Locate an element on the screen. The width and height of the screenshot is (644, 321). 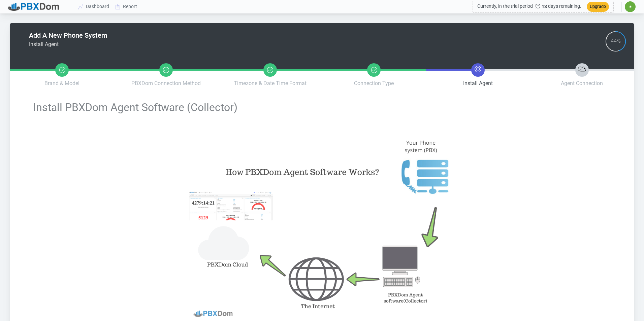
span: Brand & Model is located at coordinates (62, 83).